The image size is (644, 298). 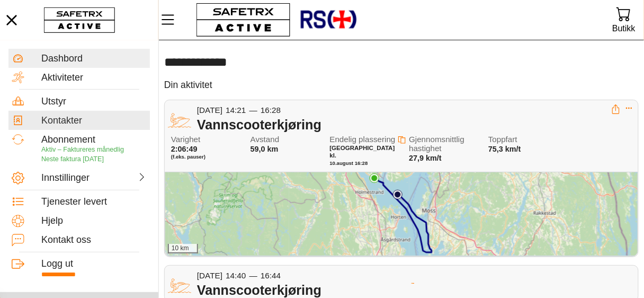 I want to click on font: Logg ut, so click(x=57, y=263).